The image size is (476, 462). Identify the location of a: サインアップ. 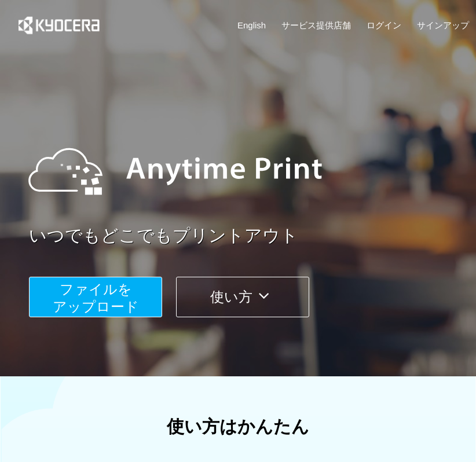
(443, 25).